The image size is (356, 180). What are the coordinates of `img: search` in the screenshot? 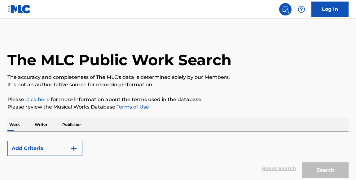 It's located at (285, 9).